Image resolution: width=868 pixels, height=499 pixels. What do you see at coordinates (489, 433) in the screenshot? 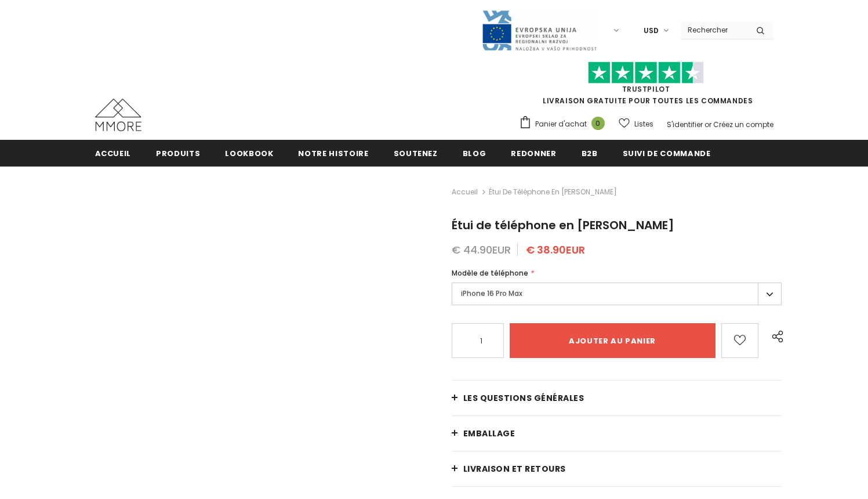
I see `span: EMBALLAGE` at bounding box center [489, 433].